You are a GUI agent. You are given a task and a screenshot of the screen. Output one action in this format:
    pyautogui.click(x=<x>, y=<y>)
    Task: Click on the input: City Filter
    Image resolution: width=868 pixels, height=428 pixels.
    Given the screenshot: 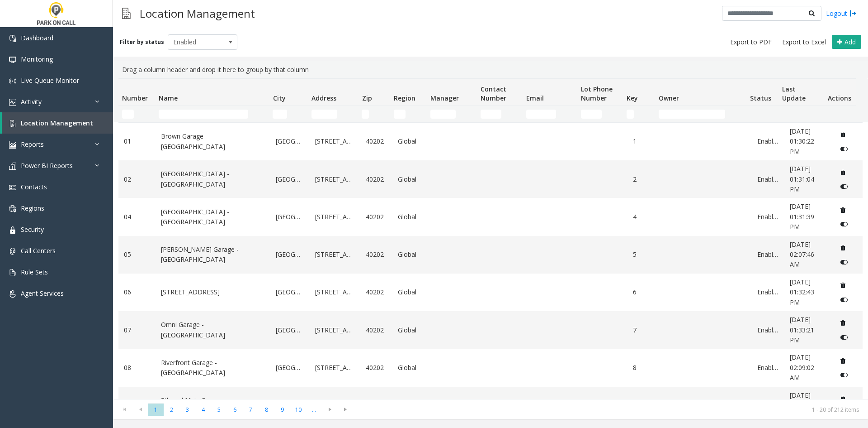 What is the action you would take?
    pyautogui.click(x=280, y=114)
    